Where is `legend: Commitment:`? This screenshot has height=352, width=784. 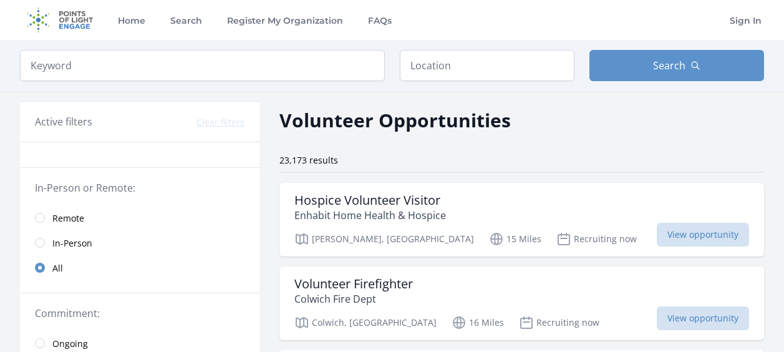
legend: Commitment: is located at coordinates (140, 313).